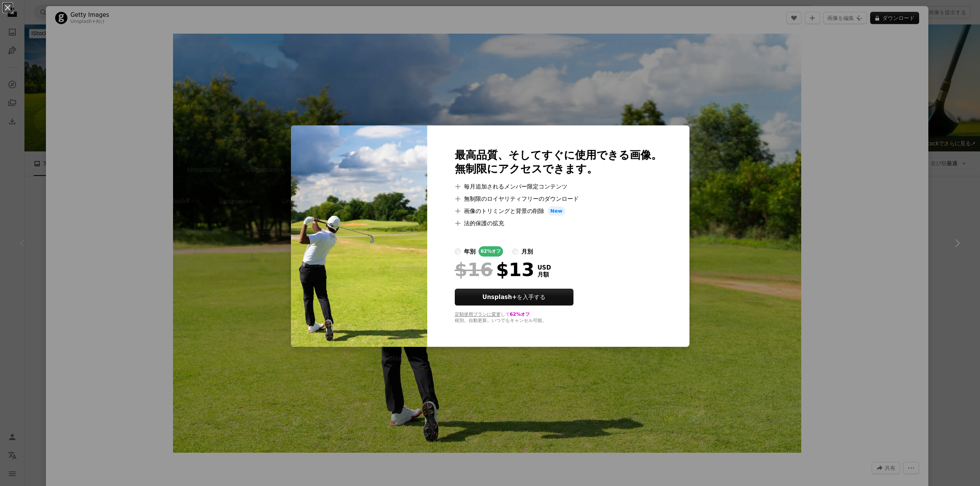  Describe the element at coordinates (558, 211) in the screenshot. I see `li: 画像のトリミングと背景の削除` at that location.